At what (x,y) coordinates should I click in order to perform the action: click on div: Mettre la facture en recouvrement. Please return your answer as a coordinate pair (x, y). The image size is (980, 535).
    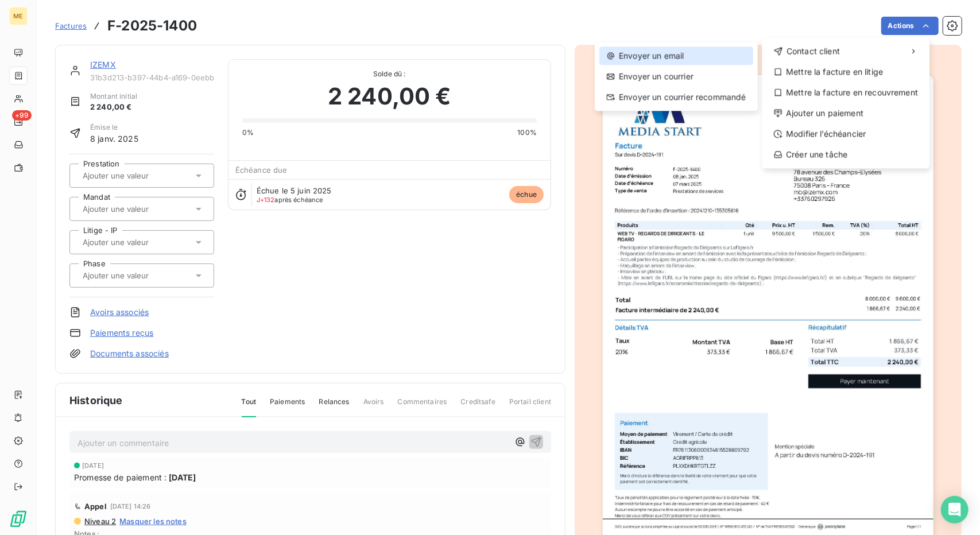
    Looking at the image, I should click on (846, 93).